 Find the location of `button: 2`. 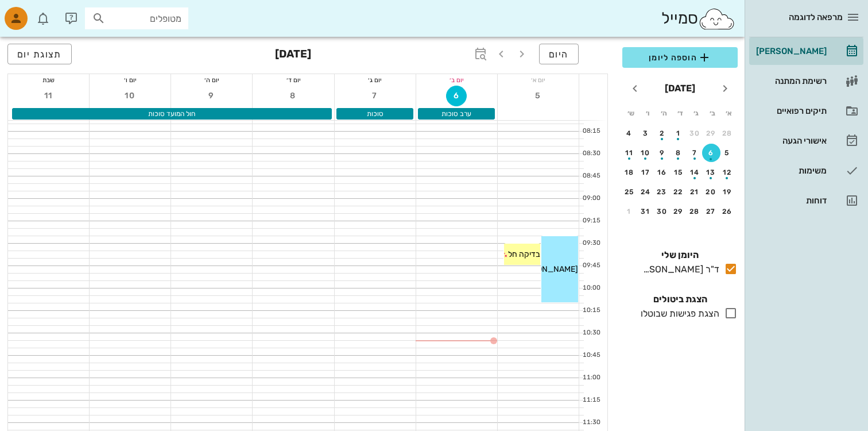

button: 2 is located at coordinates (662, 134).